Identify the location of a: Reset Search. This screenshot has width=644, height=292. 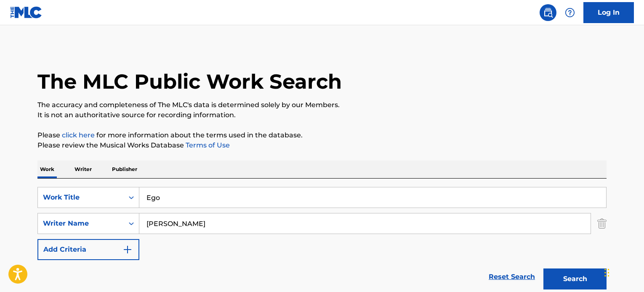
(511, 277).